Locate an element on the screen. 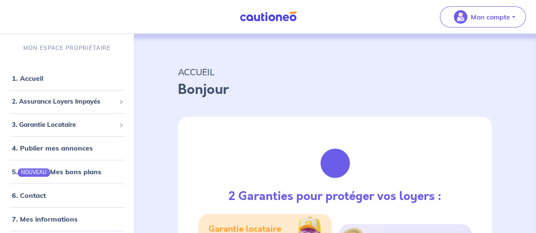 The image size is (536, 233). span: 2. Assurance Loyers Impayés is located at coordinates (64, 102).